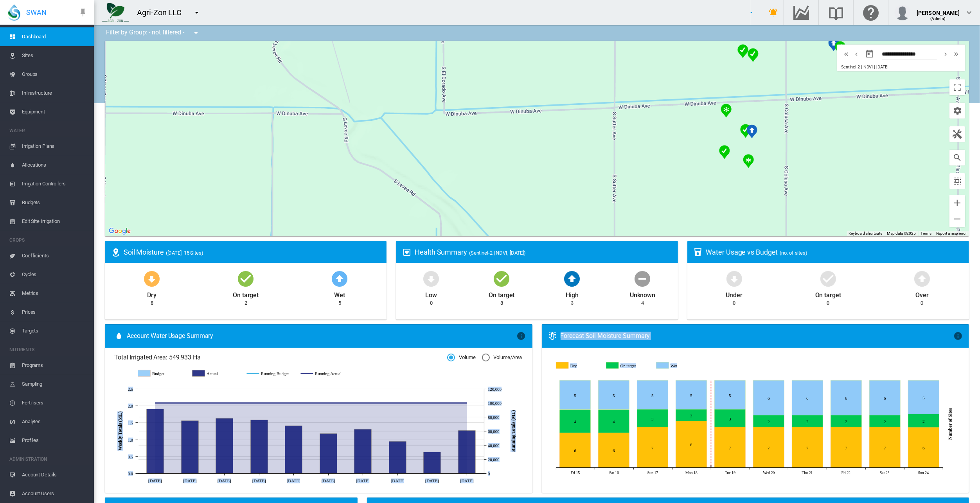  Describe the element at coordinates (339, 303) in the screenshot. I see `div: 5` at that location.